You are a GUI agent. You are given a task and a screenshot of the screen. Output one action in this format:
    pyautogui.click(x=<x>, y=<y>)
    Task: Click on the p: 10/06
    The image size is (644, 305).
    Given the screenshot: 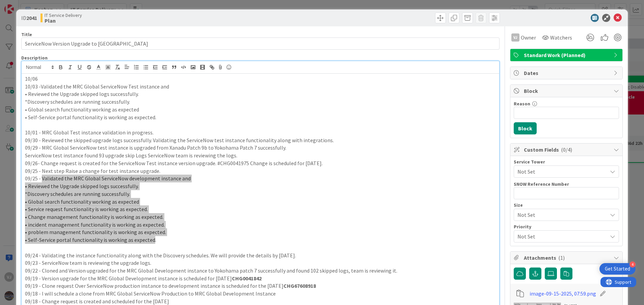 What is the action you would take?
    pyautogui.click(x=260, y=79)
    